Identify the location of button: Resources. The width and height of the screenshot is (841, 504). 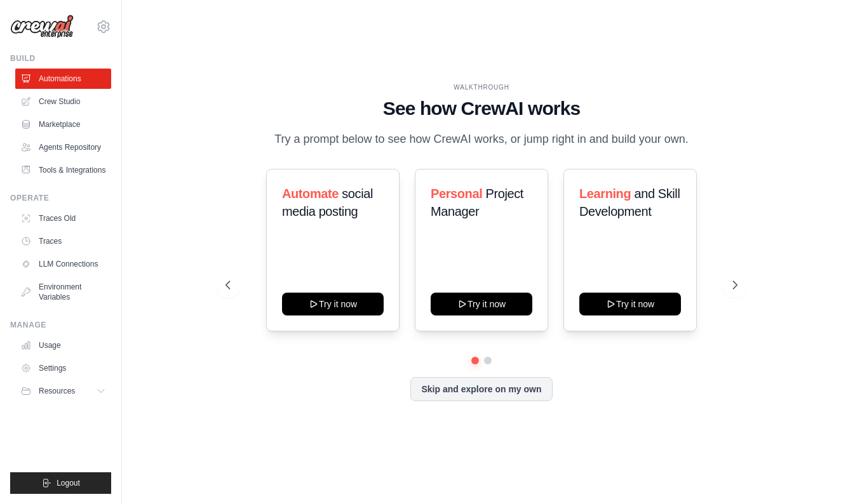
(63, 391).